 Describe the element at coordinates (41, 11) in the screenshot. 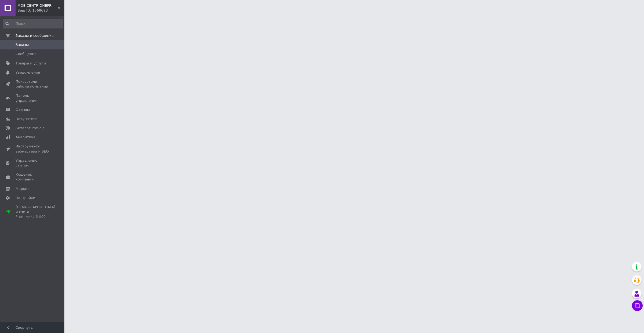

I see `div: Ваш ID: 1568693` at that location.